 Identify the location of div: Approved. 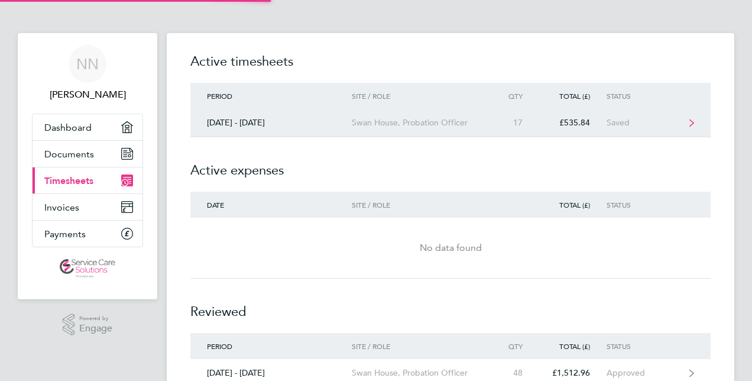
(643, 373).